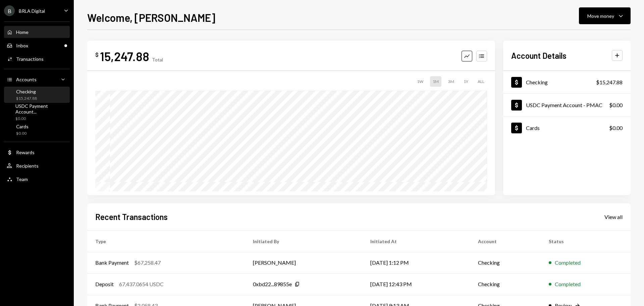 The image size is (644, 306). I want to click on h2: Account Details, so click(539, 55).